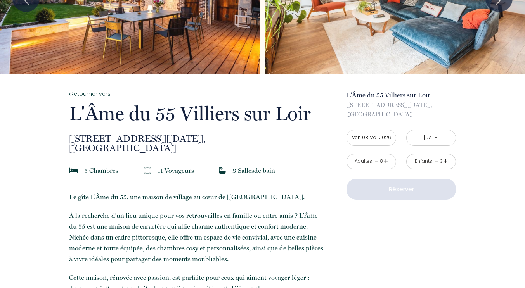  I want to click on p: À la recherche d’un lieu unique pour vos retrouvailles en famille ou entre amis ? L’Âme du 55 est..., so click(196, 237).